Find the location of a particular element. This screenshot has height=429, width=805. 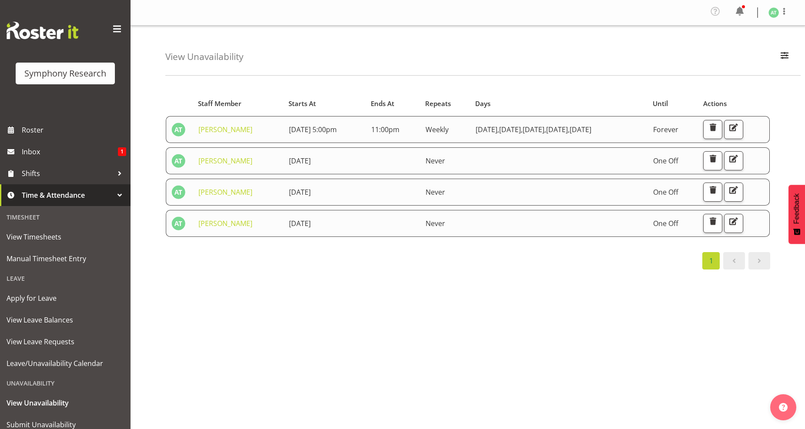

a: Manual Timesheet Entry is located at coordinates (65, 259).